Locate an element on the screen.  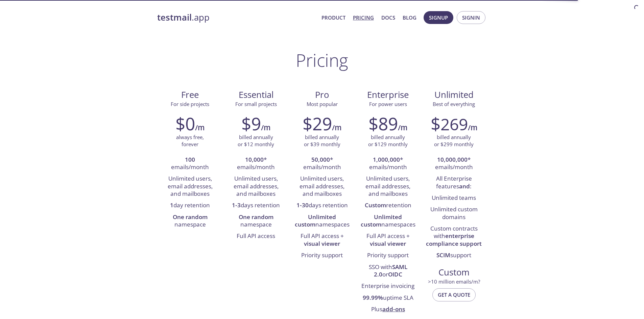
span: For small projects is located at coordinates (256, 104).